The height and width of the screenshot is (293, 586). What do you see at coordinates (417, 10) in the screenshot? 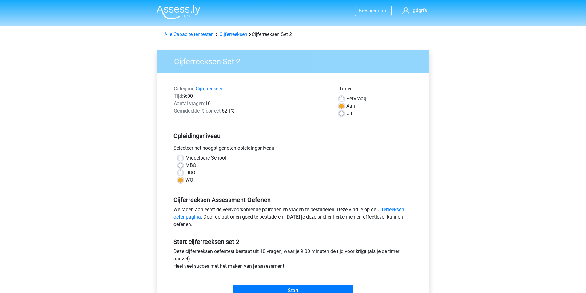
I see `a: gdgrfs` at bounding box center [417, 10].